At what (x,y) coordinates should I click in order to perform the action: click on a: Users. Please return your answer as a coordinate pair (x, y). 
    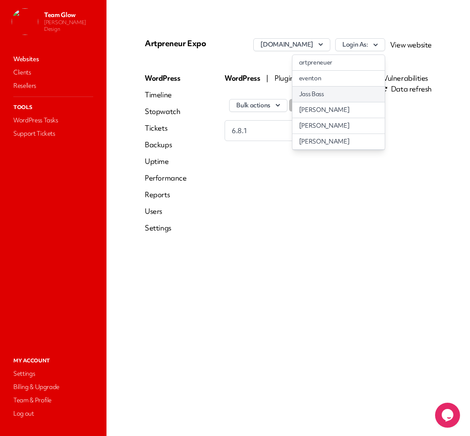
    Looking at the image, I should click on (166, 211).